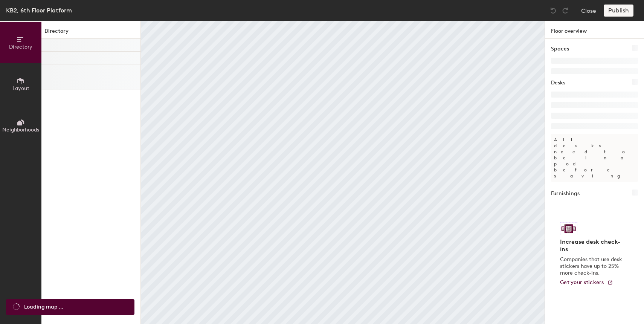 Image resolution: width=644 pixels, height=324 pixels. I want to click on h1: Spaces, so click(560, 49).